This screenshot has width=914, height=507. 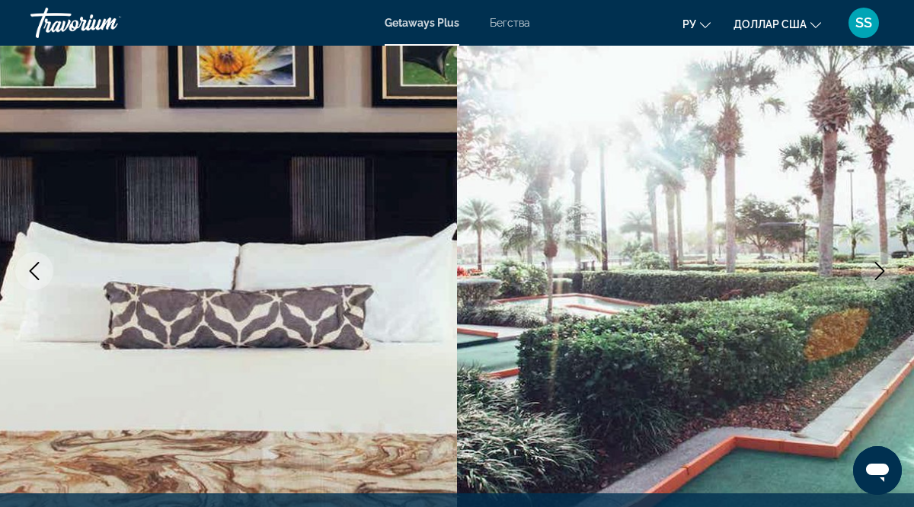 What do you see at coordinates (510, 23) in the screenshot?
I see `font: Бегства` at bounding box center [510, 23].